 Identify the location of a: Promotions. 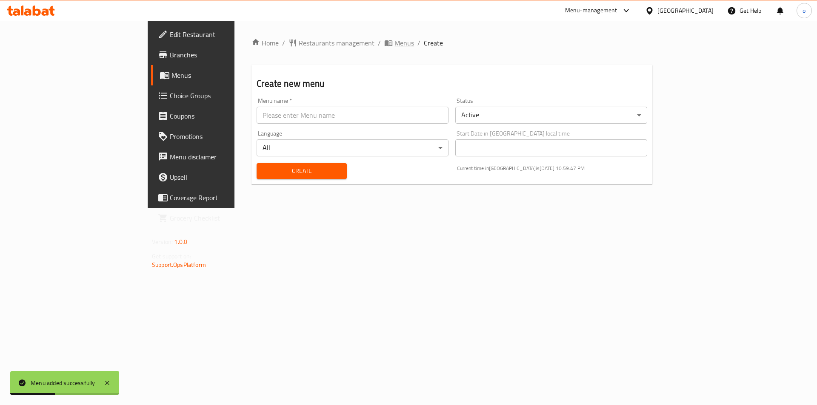
(217, 137).